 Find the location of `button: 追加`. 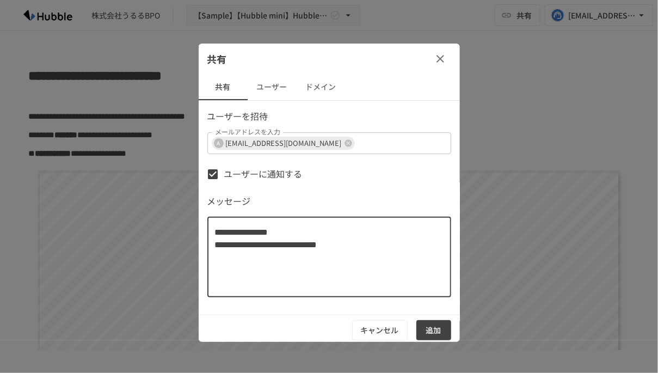

button: 追加 is located at coordinates (434, 330).